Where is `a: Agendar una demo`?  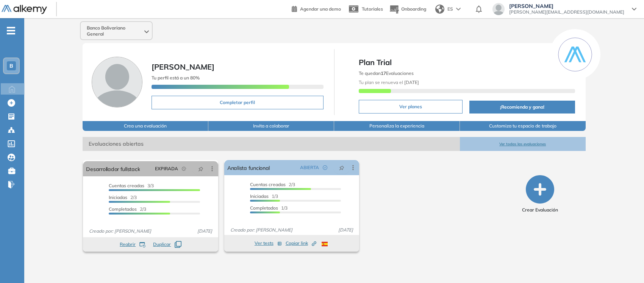
a: Agendar una demo is located at coordinates (316, 8).